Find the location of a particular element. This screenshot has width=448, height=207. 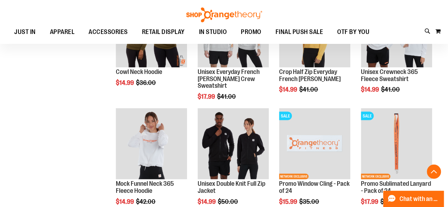

a: IN STUDIO is located at coordinates (213, 32).